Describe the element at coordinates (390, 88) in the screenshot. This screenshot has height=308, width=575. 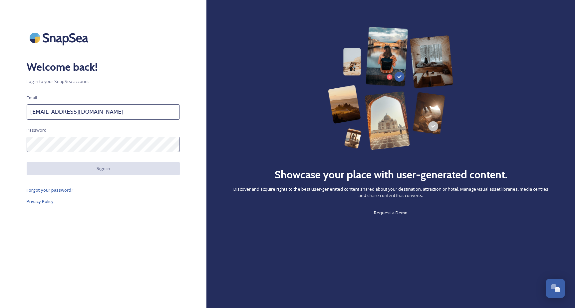
I see `img: 63b42ca75bacad526042e722_Group%20154-p-800.png` at that location.